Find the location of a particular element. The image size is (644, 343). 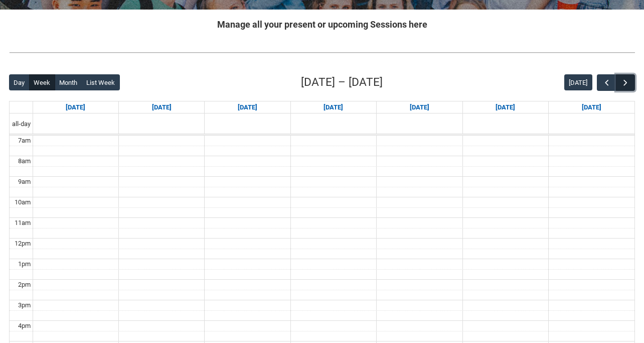

a: Go to August 24, 2025 is located at coordinates (75, 108).